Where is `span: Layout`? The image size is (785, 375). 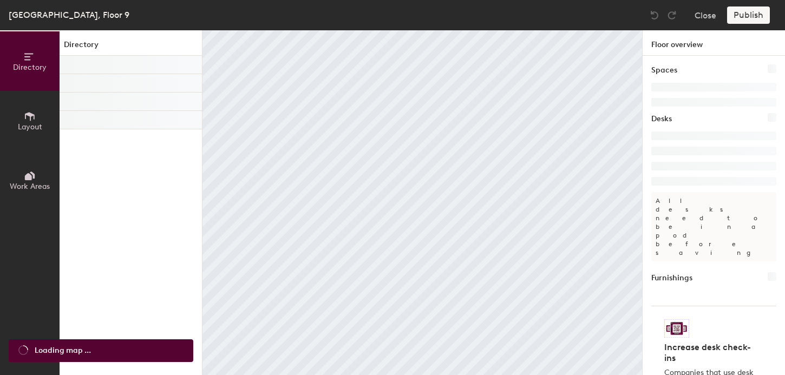 span: Layout is located at coordinates (30, 127).